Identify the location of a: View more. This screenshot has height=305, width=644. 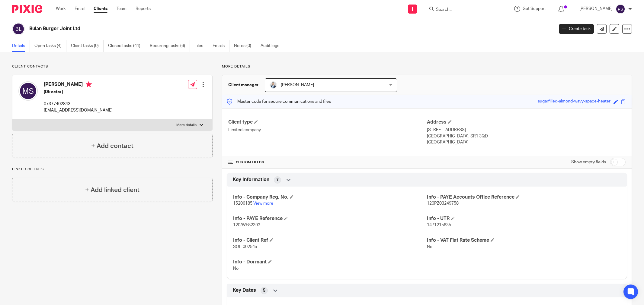
(263, 203).